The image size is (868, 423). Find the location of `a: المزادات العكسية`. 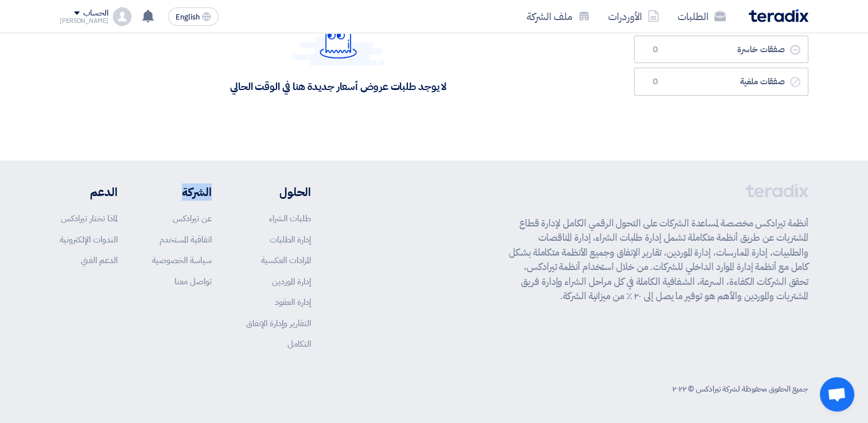

a: المزادات العكسية is located at coordinates (286, 260).